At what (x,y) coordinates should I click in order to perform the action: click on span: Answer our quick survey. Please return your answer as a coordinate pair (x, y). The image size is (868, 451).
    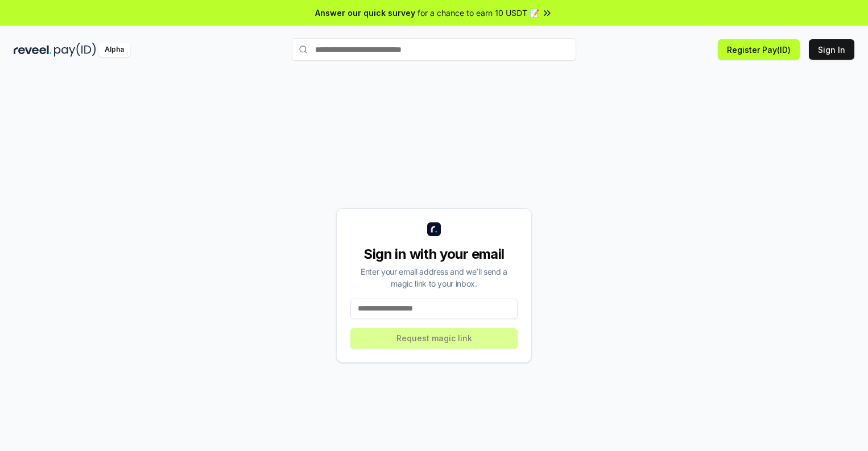
    Looking at the image, I should click on (365, 13).